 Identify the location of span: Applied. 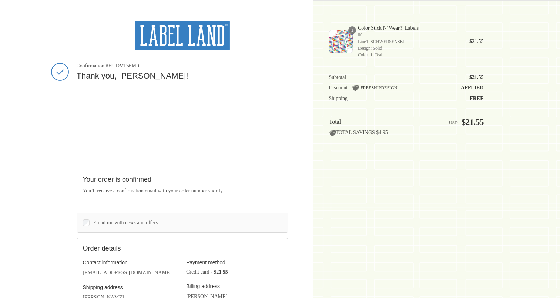
(472, 87).